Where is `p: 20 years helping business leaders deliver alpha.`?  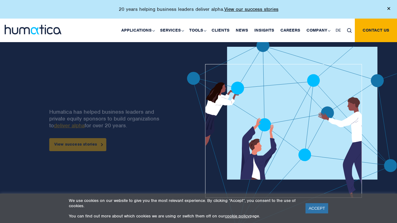
p: 20 years helping business leaders deliver alpha. is located at coordinates (198, 9).